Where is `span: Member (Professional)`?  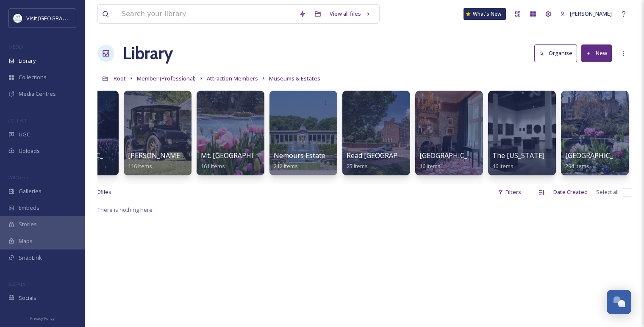 span: Member (Professional) is located at coordinates (166, 79).